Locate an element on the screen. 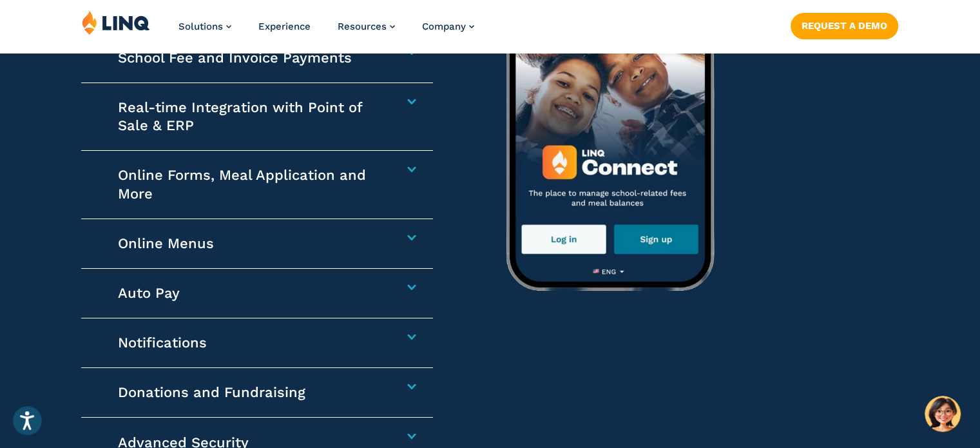 This screenshot has height=448, width=980. button: Hello, have a question? Let’s chat. is located at coordinates (943, 414).